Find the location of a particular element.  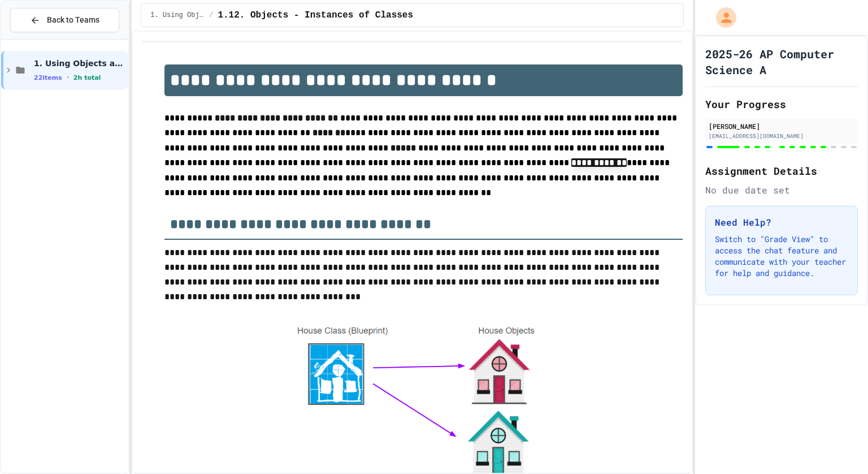

span: 1.12. Objects - Instances of Classes is located at coordinates (316, 15).